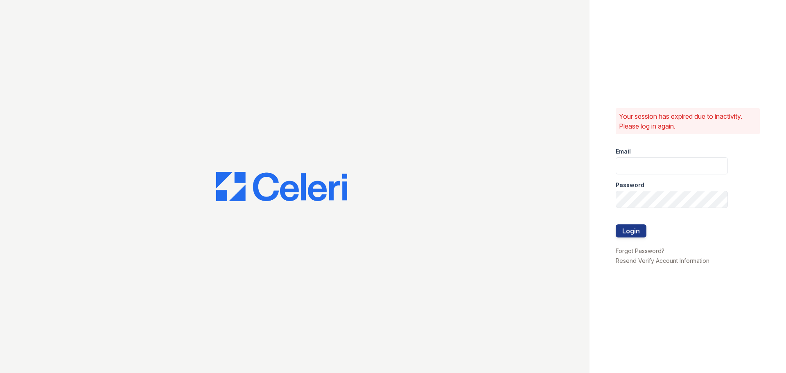 Image resolution: width=786 pixels, height=373 pixels. I want to click on a: Forgot Password?, so click(640, 251).